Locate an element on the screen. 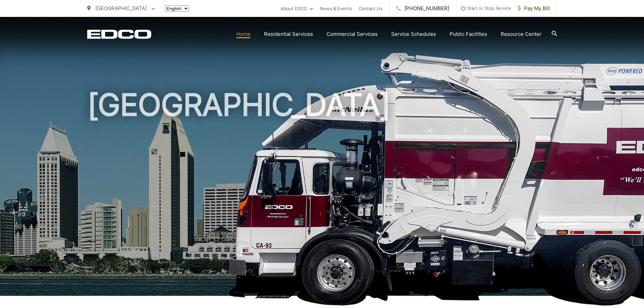  a: Contact Us is located at coordinates (370, 9).